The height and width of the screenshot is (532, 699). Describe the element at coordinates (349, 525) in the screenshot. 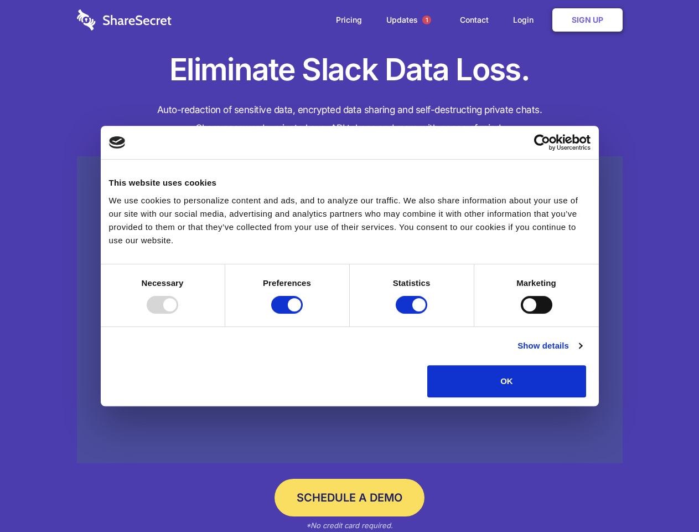

I see `em: *No credit card required.` at that location.